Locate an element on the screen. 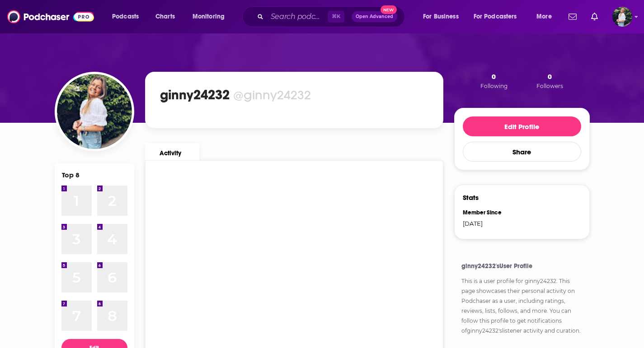 Image resolution: width=644 pixels, height=348 pixels. button: Share is located at coordinates (522, 152).